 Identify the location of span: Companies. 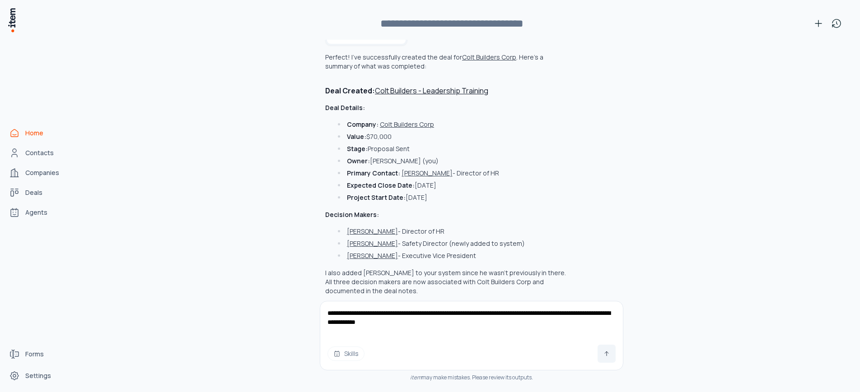
(42, 173).